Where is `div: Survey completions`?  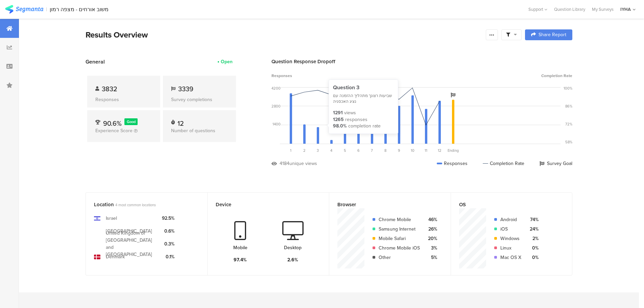
div: Survey completions is located at coordinates (199, 99).